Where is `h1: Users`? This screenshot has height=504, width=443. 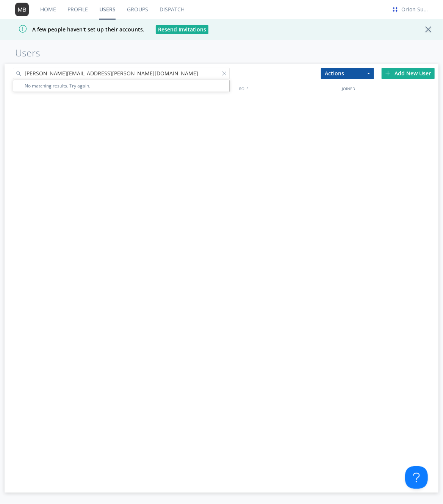 h1: Users is located at coordinates (229, 53).